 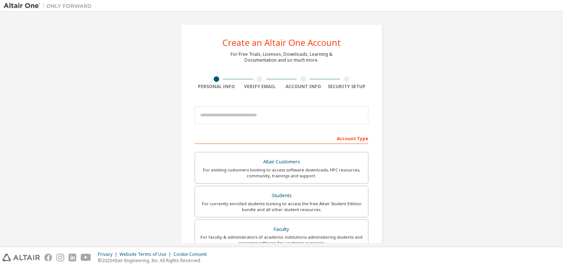 What do you see at coordinates (282, 173) in the screenshot?
I see `div: For existing customers looking to access software downloads, HPC resources, community, trainings ...` at bounding box center [282, 173].